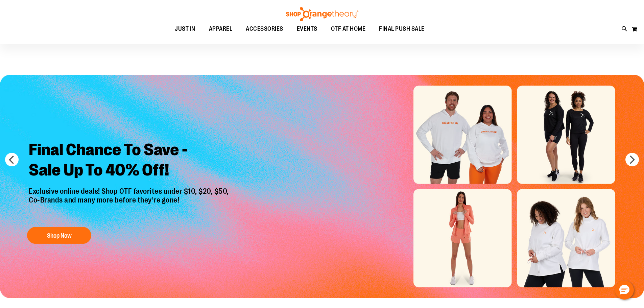 The height and width of the screenshot is (308, 644). Describe the element at coordinates (402, 29) in the screenshot. I see `a: FINAL PUSH SALE` at that location.